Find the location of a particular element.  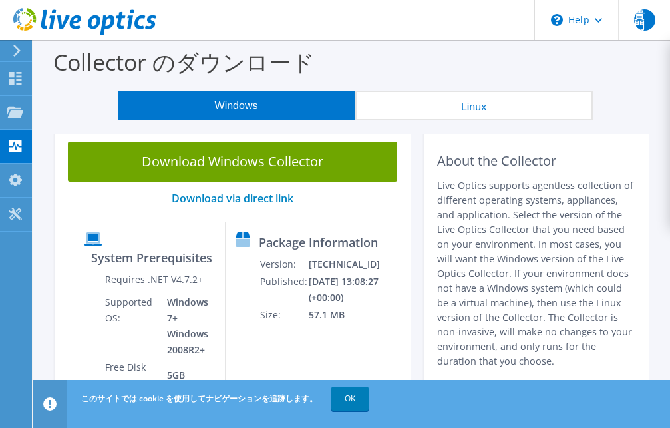

td: Size: is located at coordinates (283, 315).